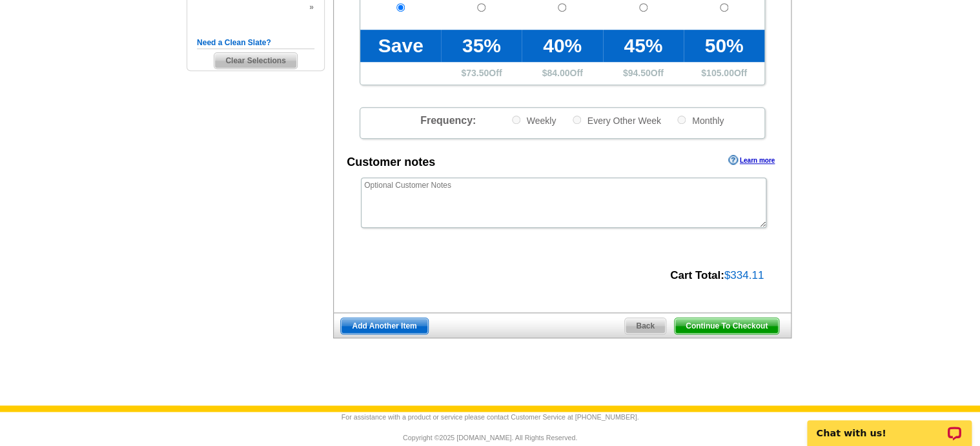 This screenshot has width=980, height=446. I want to click on td: 40%, so click(562, 46).